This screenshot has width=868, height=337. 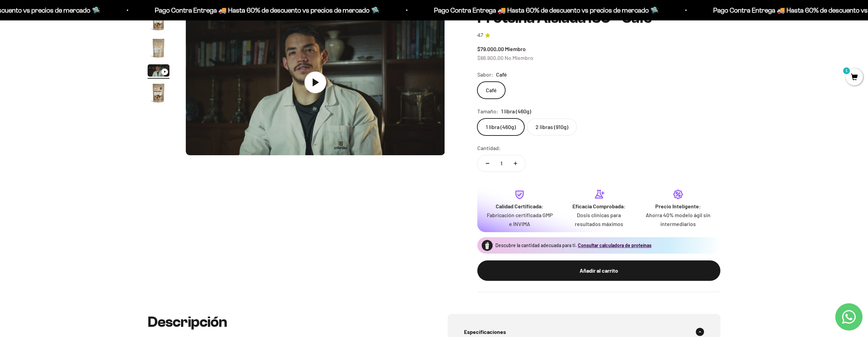 I want to click on img: Proteína, so click(x=487, y=245).